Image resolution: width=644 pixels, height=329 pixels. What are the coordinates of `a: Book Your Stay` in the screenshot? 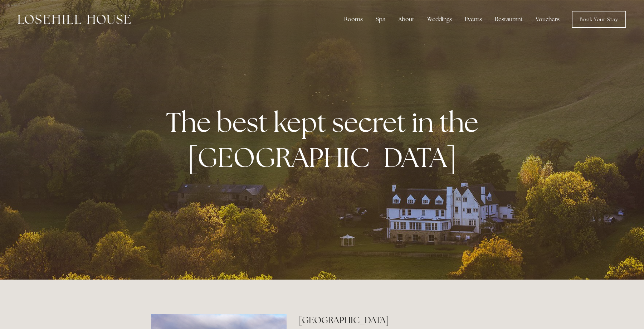 It's located at (599, 19).